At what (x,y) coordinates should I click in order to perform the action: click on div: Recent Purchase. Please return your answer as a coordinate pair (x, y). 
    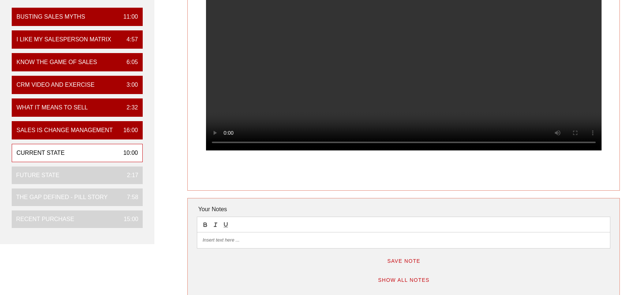
    Looking at the image, I should click on (45, 219).